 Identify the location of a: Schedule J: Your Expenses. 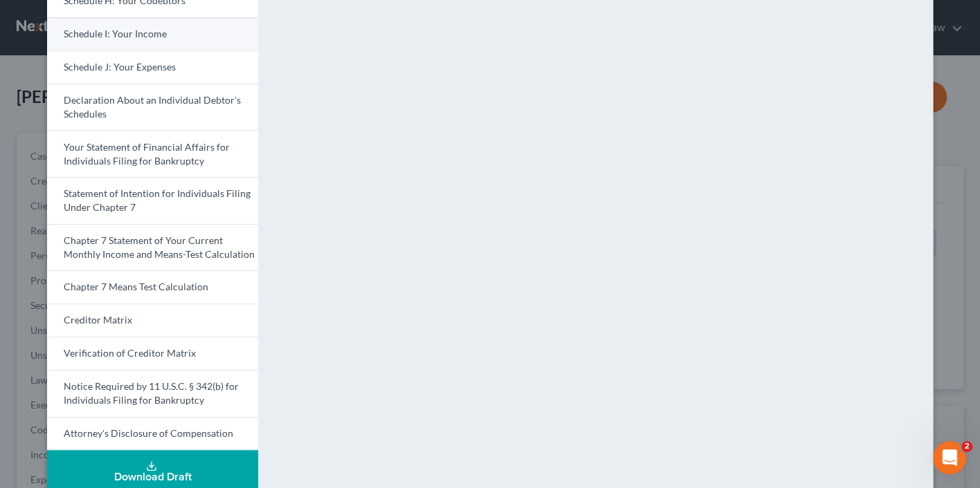
(152, 67).